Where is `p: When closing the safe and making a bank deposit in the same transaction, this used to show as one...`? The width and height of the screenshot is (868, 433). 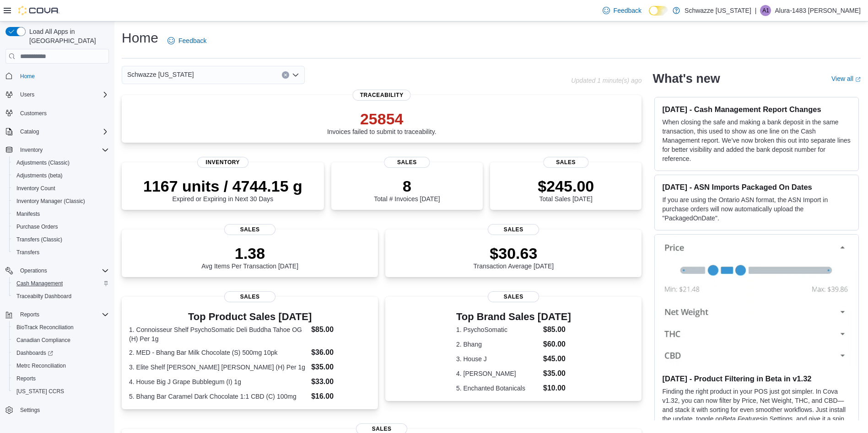 p: When closing the safe and making a bank deposit in the same transaction, this used to show as one... is located at coordinates (756, 140).